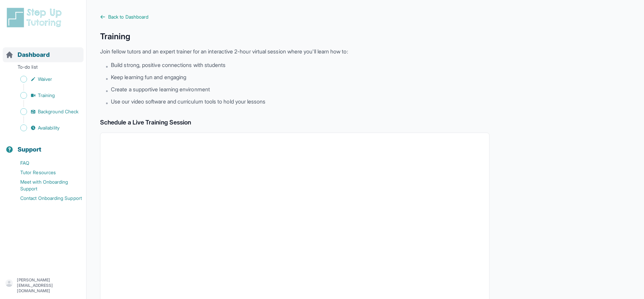 The image size is (644, 299). What do you see at coordinates (188, 101) in the screenshot?
I see `span: Use our video software and curriculum tools to hold your lessons` at bounding box center [188, 101].